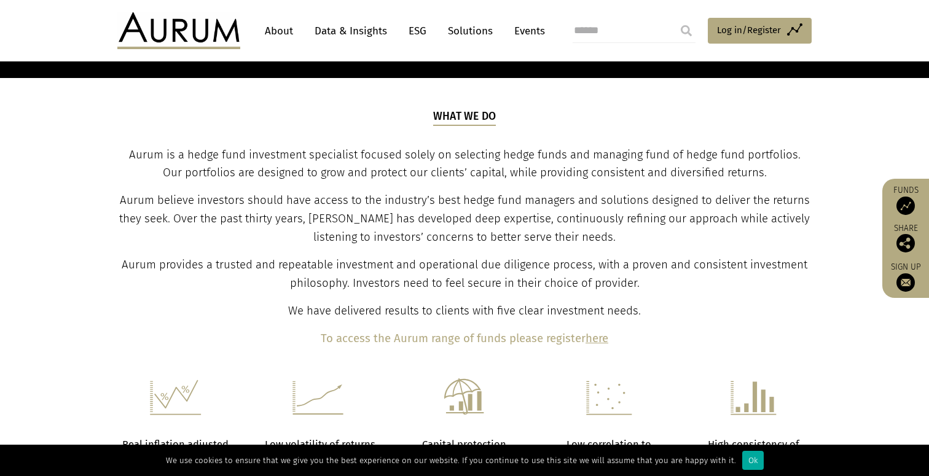 Image resolution: width=929 pixels, height=476 pixels. What do you see at coordinates (464, 311) in the screenshot?
I see `span: We have delivered results to clients with five clear investment needs.` at bounding box center [464, 311].